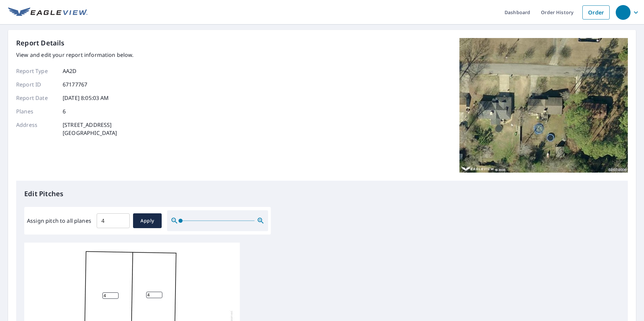 Image resolution: width=644 pixels, height=321 pixels. What do you see at coordinates (36, 85) in the screenshot?
I see `p: Report ID` at bounding box center [36, 85].